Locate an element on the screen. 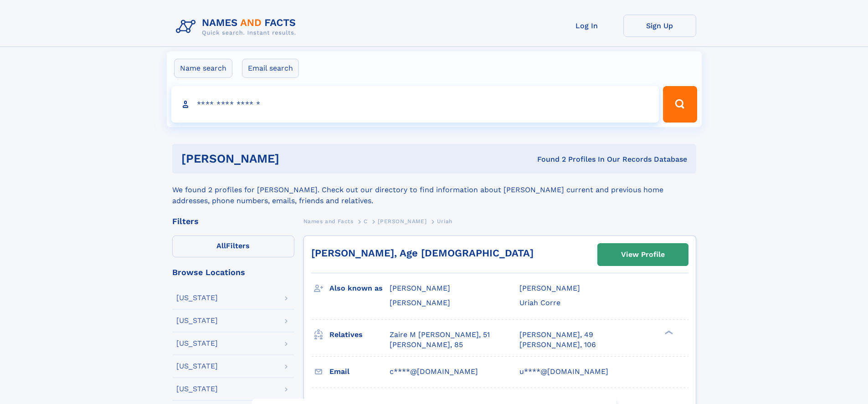 This screenshot has height=404, width=868. div: Filters is located at coordinates (233, 222).